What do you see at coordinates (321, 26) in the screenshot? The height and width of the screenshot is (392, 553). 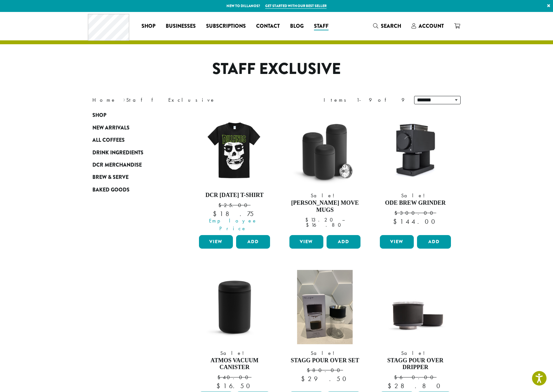 I see `a: Staff` at bounding box center [321, 26].